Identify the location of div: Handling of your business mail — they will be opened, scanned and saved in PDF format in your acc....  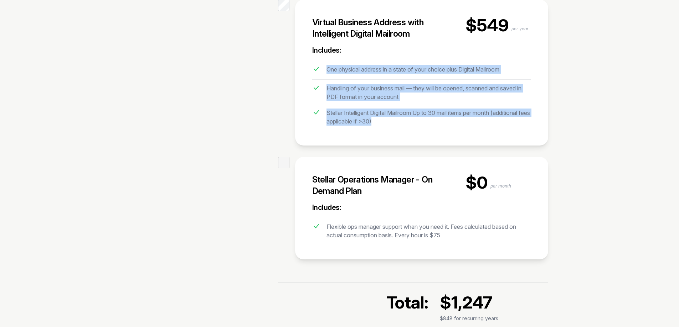
(429, 93).